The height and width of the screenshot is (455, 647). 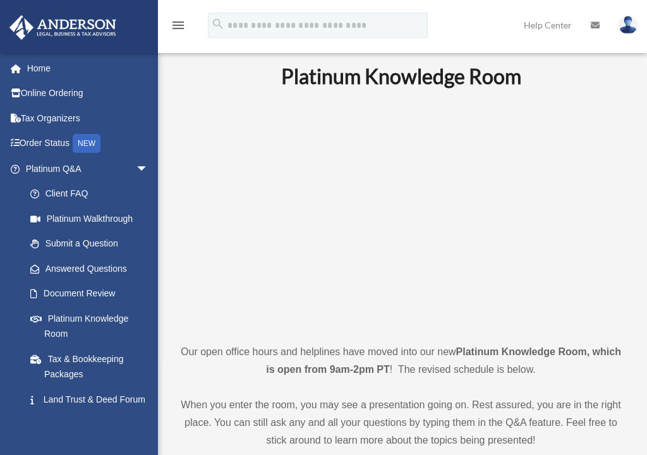 What do you see at coordinates (92, 367) in the screenshot?
I see `a: Tax & Bookkeeping Packages` at bounding box center [92, 367].